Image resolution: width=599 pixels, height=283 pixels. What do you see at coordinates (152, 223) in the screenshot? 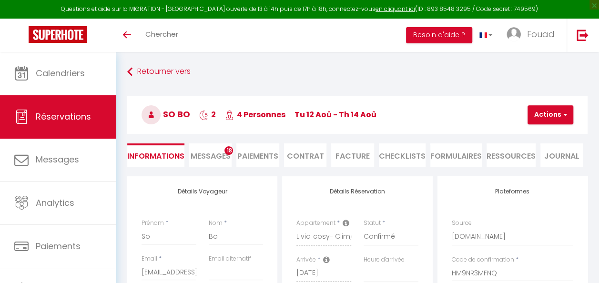
I see `label: Prénom` at bounding box center [152, 223].